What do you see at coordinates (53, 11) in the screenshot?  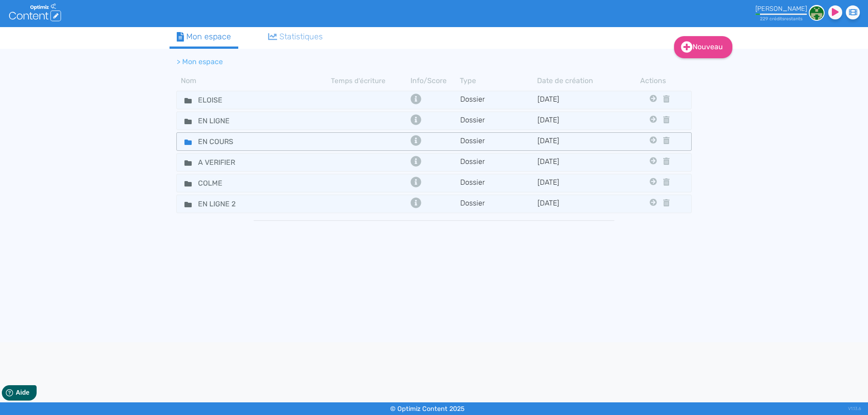 I see `span: Aide` at bounding box center [53, 11].